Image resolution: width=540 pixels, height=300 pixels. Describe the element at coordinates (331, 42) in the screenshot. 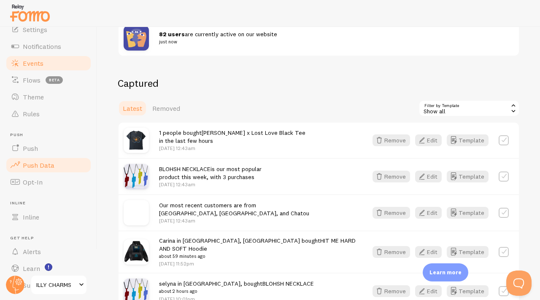

I see `small: just now` at that location.